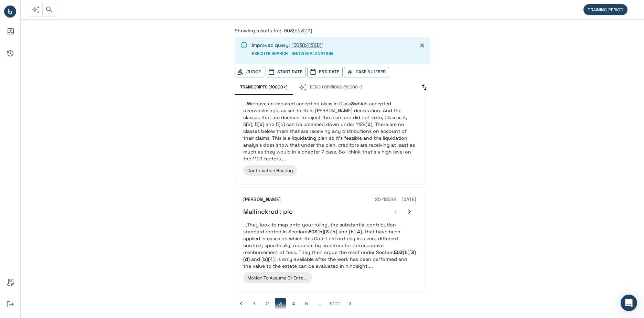  I want to click on button: SHOWEXPLANATION, so click(312, 54).